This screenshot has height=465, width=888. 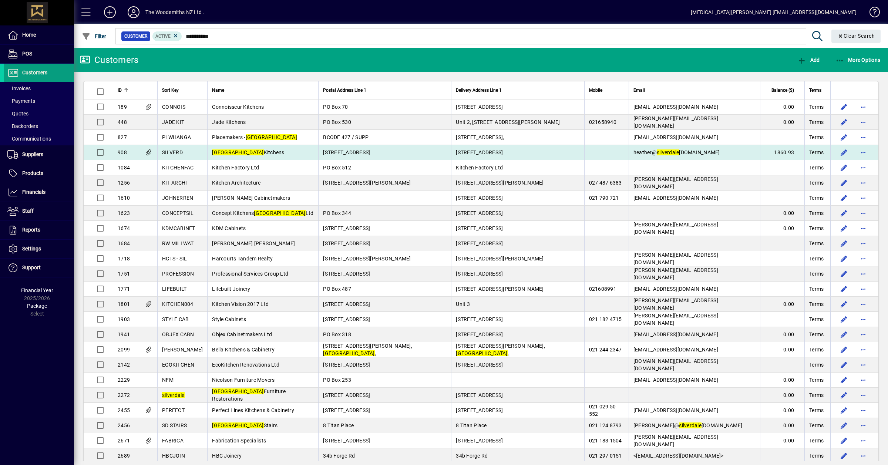 I want to click on span: 1801, so click(x=124, y=304).